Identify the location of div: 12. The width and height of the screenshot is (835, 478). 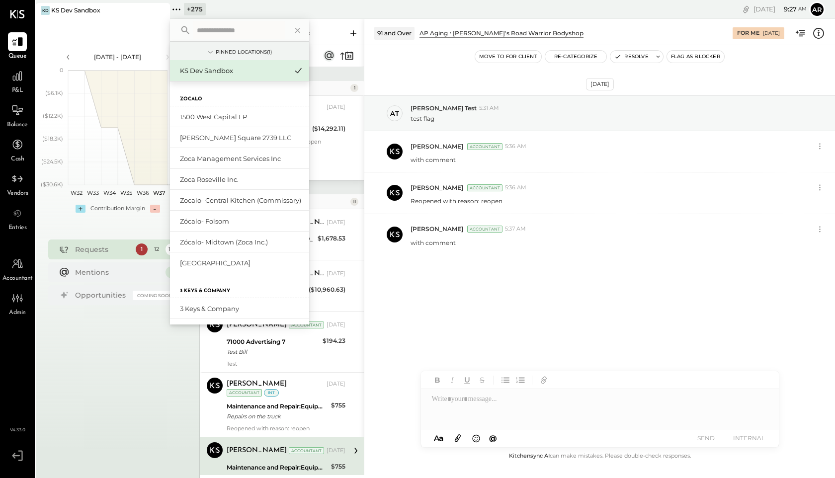
(157, 250).